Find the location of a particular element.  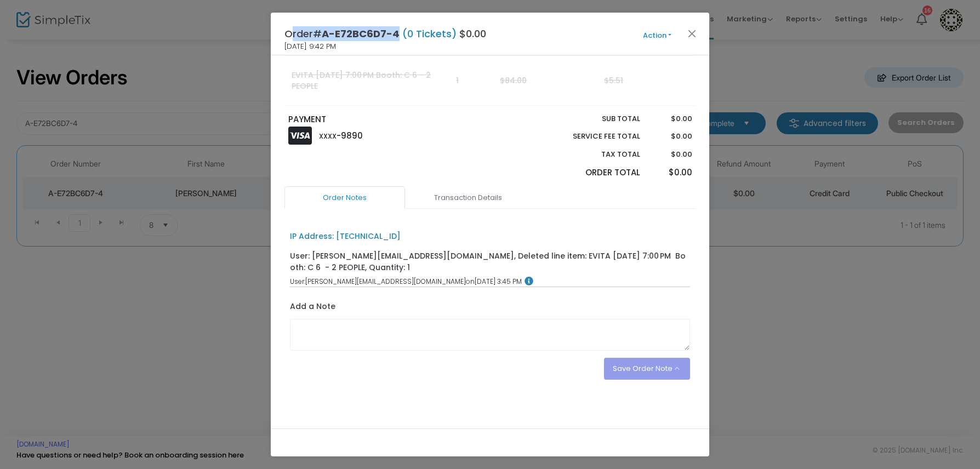

p: Service Fee Total is located at coordinates (594, 136).